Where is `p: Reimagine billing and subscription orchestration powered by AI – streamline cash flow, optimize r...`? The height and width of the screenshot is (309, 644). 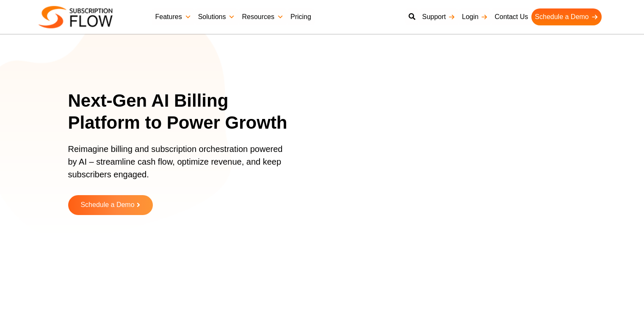
p: Reimagine billing and subscription orchestration powered by AI – streamline cash flow, optimize r... is located at coordinates (178, 166).